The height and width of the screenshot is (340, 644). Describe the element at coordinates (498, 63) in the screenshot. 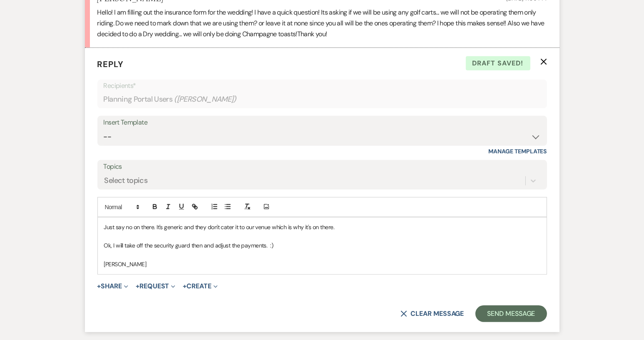

I see `span: Draft saved!` at that location.